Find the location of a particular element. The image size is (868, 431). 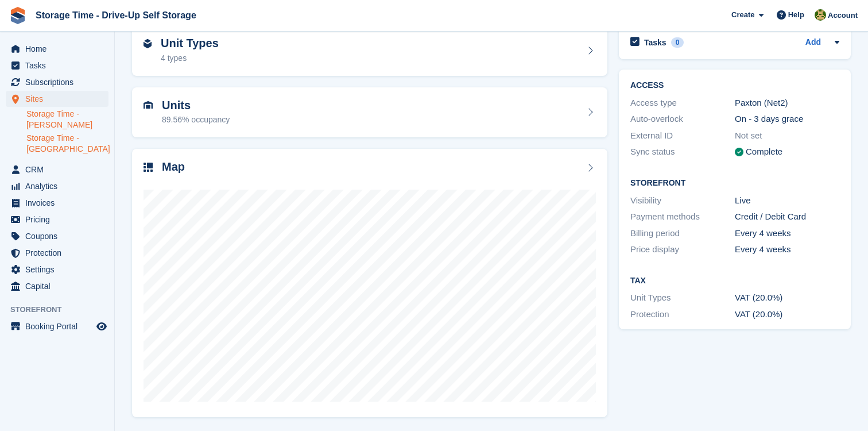

span: CRM is located at coordinates (60, 169).